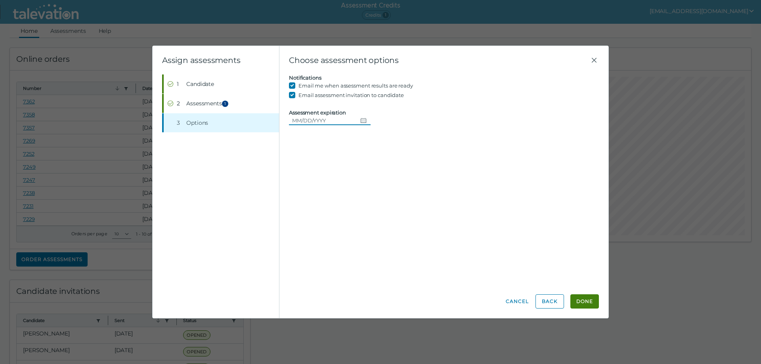  What do you see at coordinates (221, 123) in the screenshot?
I see `button: 3Options` at bounding box center [221, 123].